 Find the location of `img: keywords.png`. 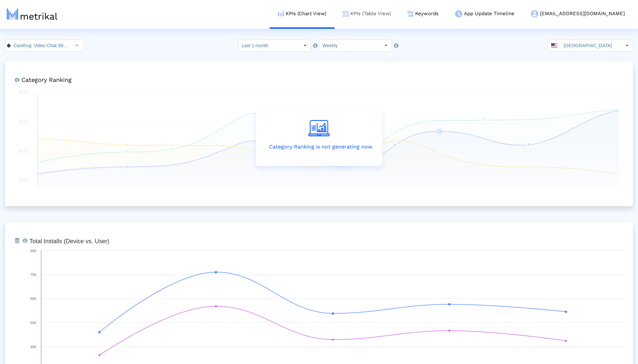

img: keywords.png is located at coordinates (410, 14).